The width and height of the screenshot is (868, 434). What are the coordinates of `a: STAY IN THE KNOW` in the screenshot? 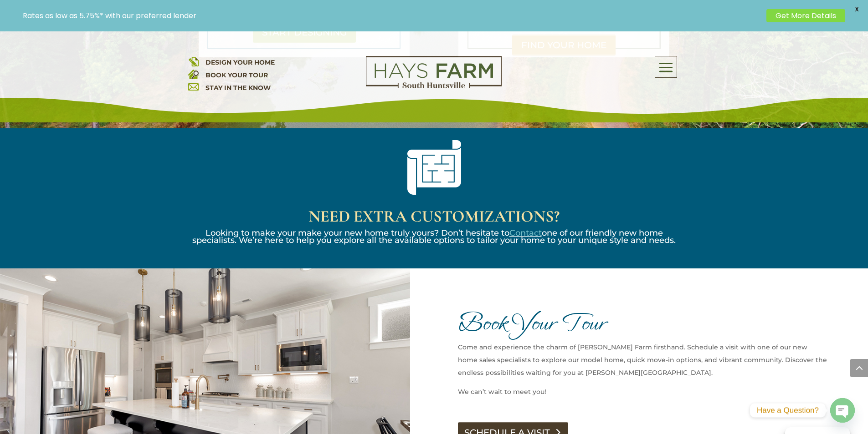 It's located at (237, 88).